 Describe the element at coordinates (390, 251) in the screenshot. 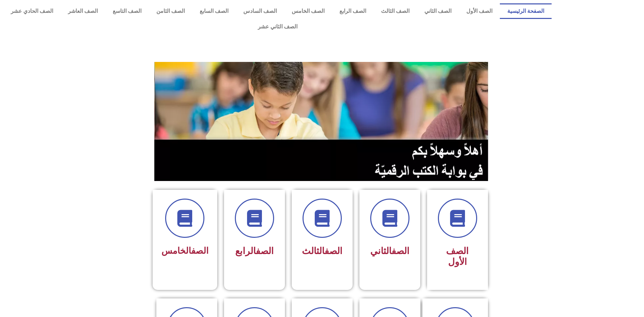

I see `span: الثاني` at that location.